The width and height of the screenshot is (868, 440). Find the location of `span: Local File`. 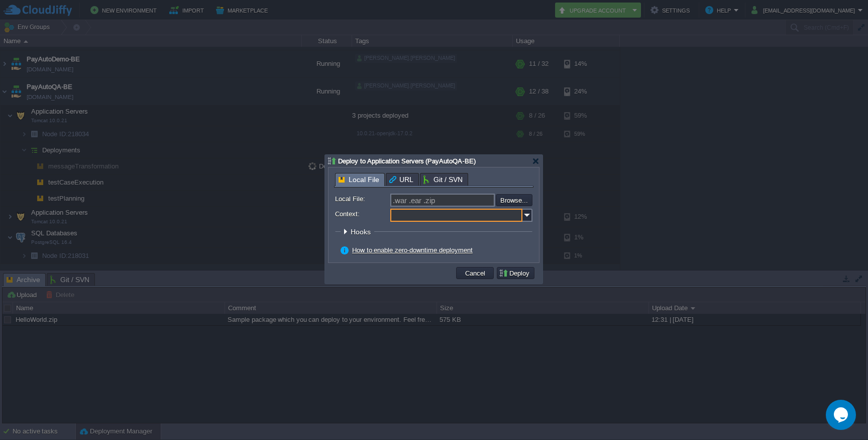

span: Local File is located at coordinates (359, 180).